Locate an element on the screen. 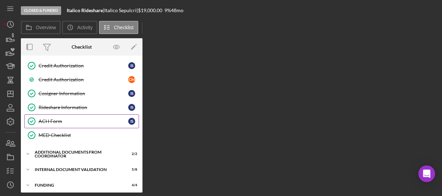 Image resolution: width=442 pixels, height=196 pixels. div: C M is located at coordinates (132, 80).